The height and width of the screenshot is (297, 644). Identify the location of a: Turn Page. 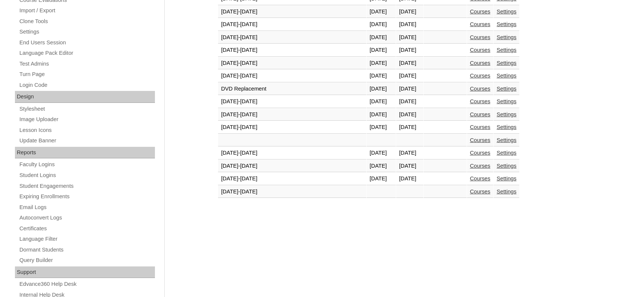
(87, 74).